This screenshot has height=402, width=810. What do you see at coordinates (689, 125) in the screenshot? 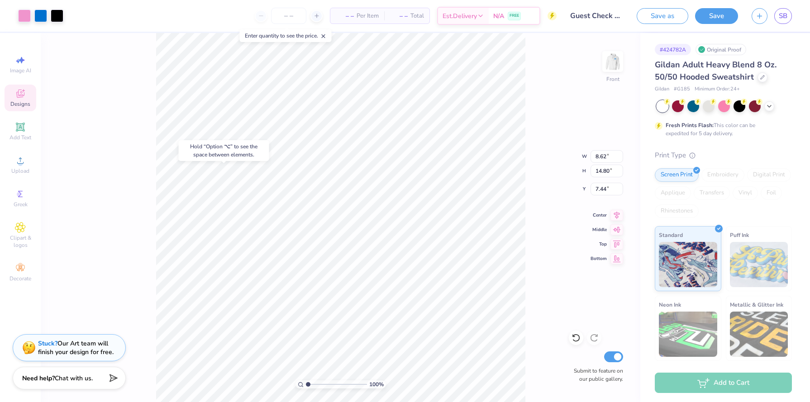
I see `strong: Fresh Prints Flash:` at bounding box center [689, 125].